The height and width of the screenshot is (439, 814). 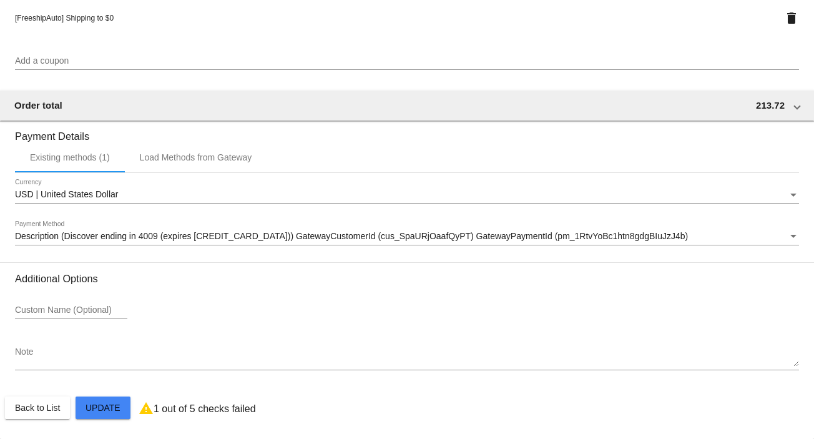 What do you see at coordinates (407, 132) in the screenshot?
I see `h3: Payment Details` at bounding box center [407, 132].